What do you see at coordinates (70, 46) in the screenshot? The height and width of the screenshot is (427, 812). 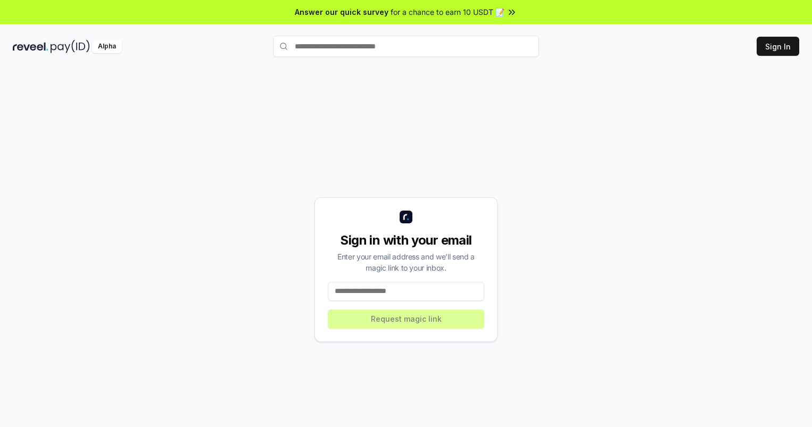 I see `img: pay_id` at bounding box center [70, 46].